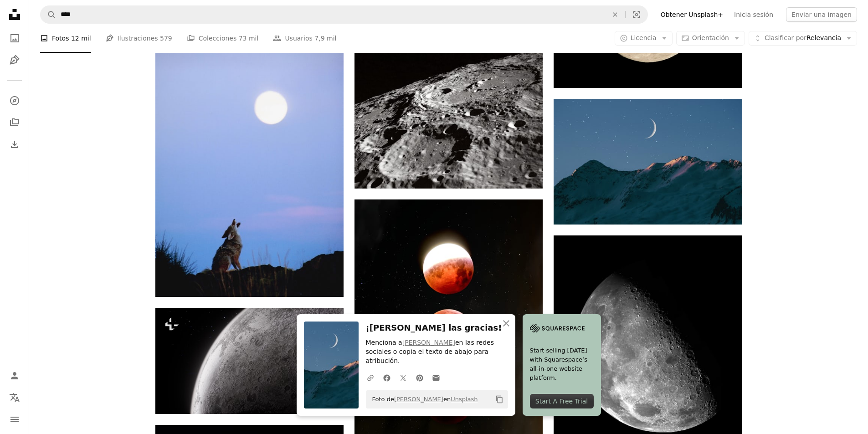 This screenshot has height=434, width=868. Describe the element at coordinates (643, 38) in the screenshot. I see `button: Licencia` at that location.